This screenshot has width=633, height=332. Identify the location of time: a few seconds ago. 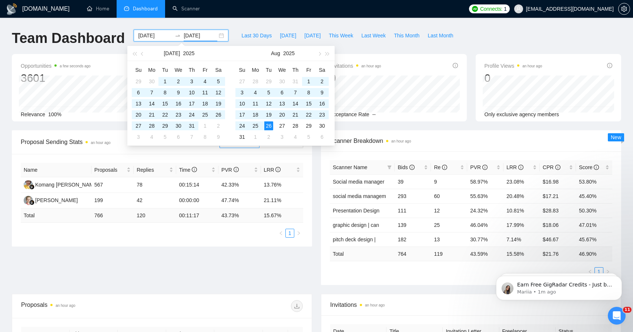
(75, 66).